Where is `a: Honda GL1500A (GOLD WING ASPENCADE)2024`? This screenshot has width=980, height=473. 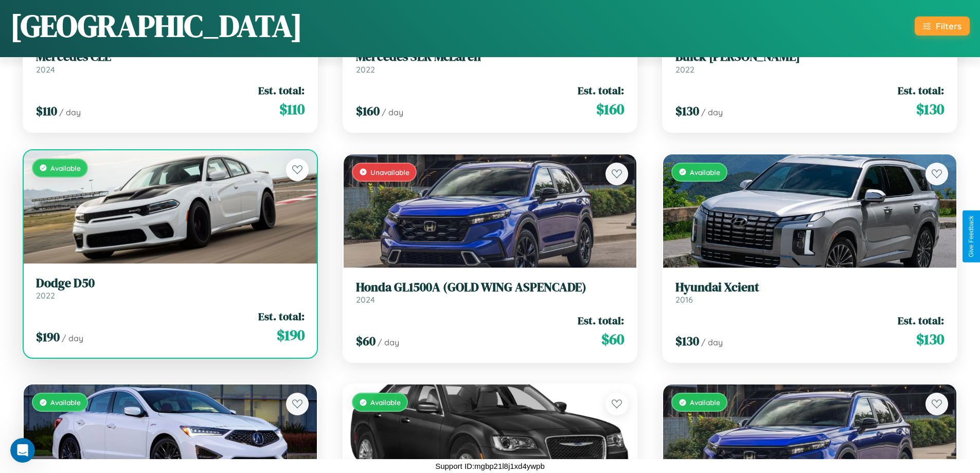 a: Honda GL1500A (GOLD WING ASPENCADE)2024 is located at coordinates (490, 293).